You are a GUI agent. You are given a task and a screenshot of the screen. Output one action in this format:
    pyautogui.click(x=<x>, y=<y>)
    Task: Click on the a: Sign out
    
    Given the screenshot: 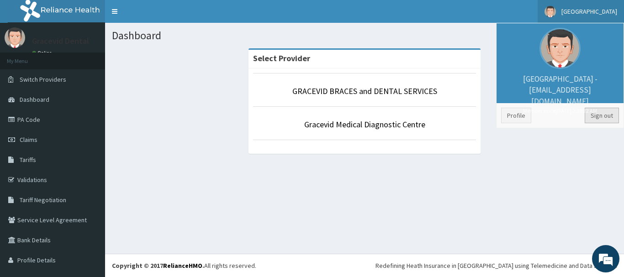 What is the action you would take?
    pyautogui.click(x=602, y=116)
    